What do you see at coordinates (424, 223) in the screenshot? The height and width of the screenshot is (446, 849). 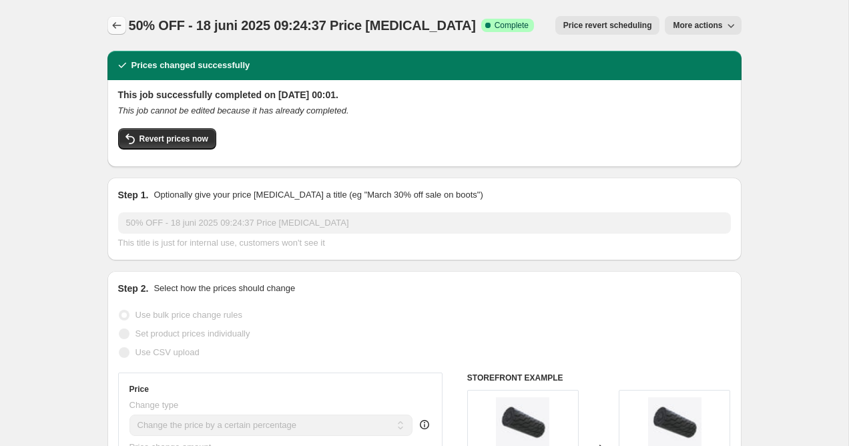 I see `input: 30% off holiday sale` at bounding box center [424, 223].